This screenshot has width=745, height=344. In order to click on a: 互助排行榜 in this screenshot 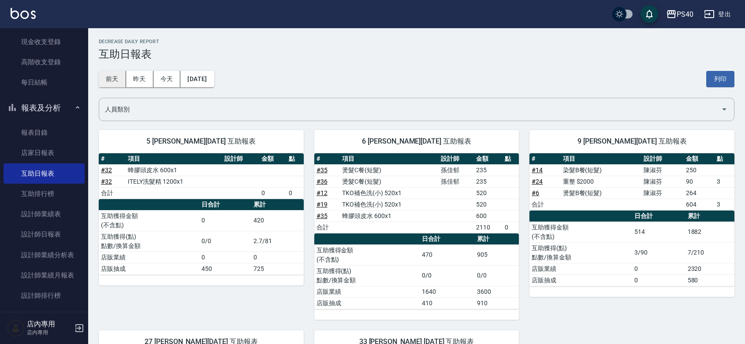, I will do `click(44, 194)`.